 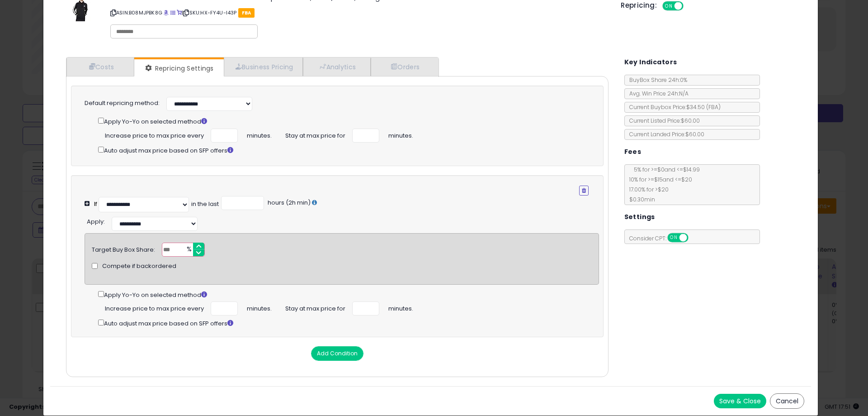 What do you see at coordinates (657, 93) in the screenshot?
I see `span: Avg. Win Price 24h: N/A` at bounding box center [657, 93].